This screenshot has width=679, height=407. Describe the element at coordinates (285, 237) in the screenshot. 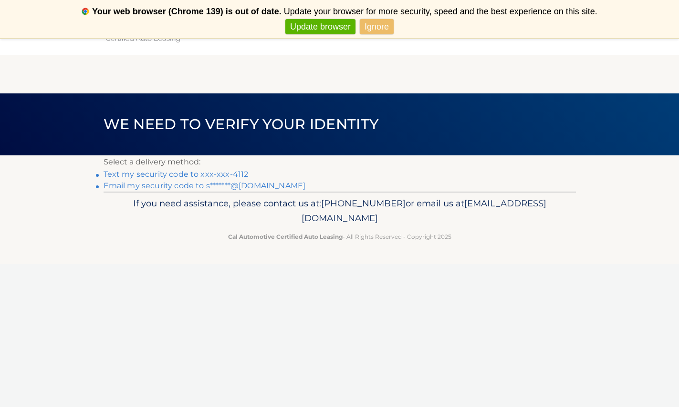

I see `strong: Cal Automotive Certified Auto Leasing` at that location.